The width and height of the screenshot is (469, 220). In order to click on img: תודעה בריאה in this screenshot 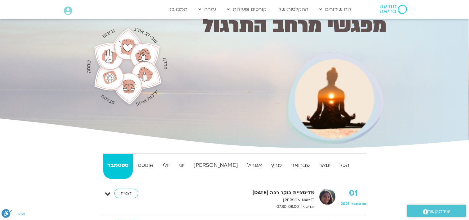, I will do `click(394, 9)`.